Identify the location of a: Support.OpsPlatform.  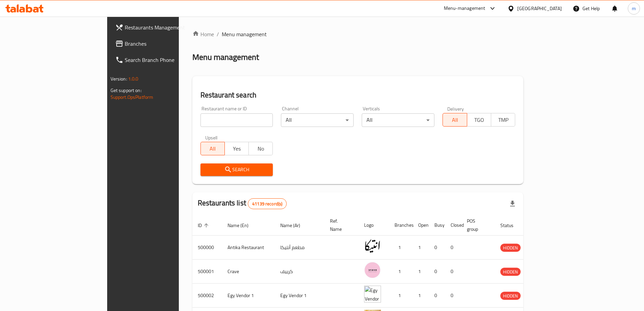
(132, 97).